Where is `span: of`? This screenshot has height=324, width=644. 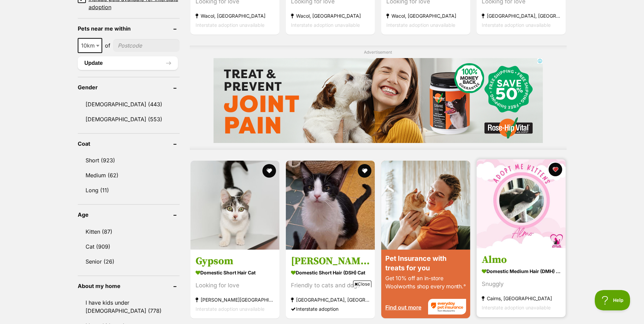
span: of is located at coordinates (108, 45).